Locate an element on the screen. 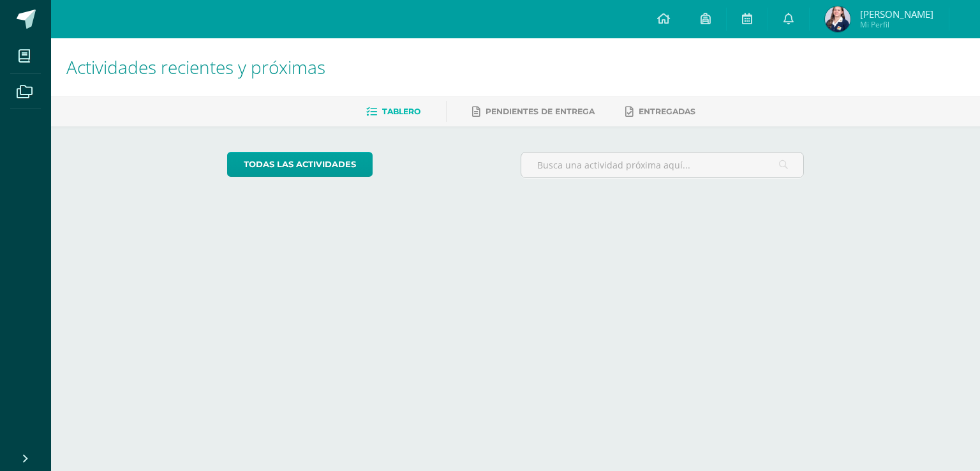 The height and width of the screenshot is (471, 980). span: Mi Perfil is located at coordinates (897, 24).